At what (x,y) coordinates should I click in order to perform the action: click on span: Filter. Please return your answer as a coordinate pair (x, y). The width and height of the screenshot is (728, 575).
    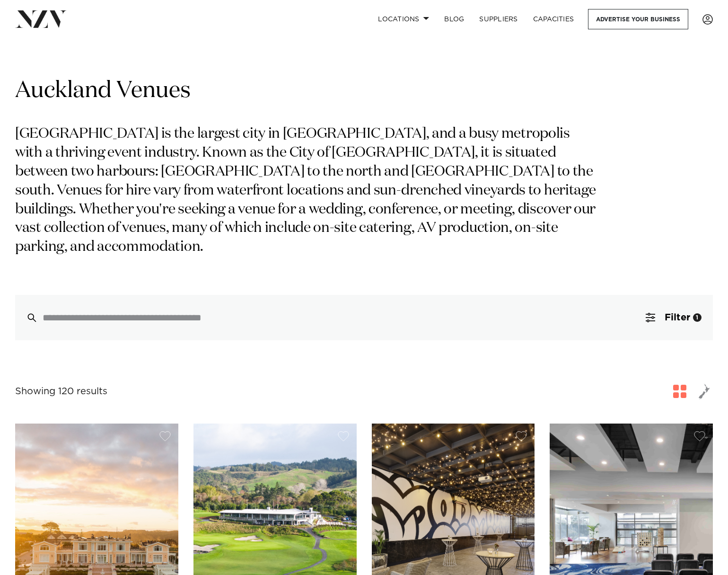
    Looking at the image, I should click on (678, 317).